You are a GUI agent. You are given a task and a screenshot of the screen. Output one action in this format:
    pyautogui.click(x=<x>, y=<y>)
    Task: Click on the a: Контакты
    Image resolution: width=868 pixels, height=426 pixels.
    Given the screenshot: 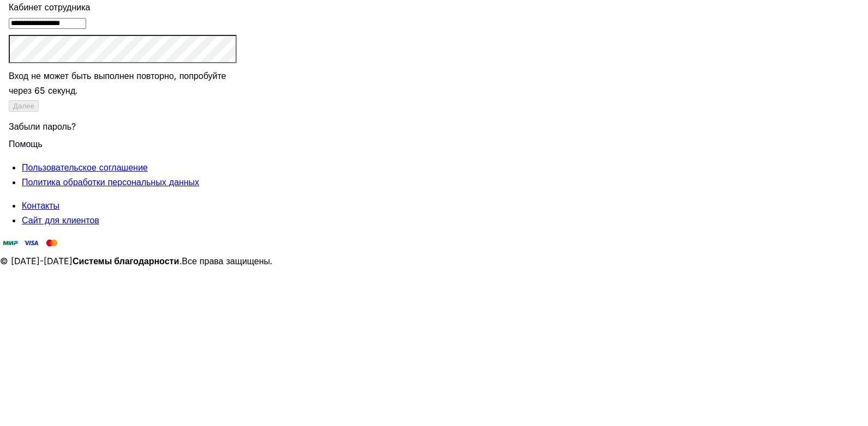 What is the action you would take?
    pyautogui.click(x=40, y=205)
    